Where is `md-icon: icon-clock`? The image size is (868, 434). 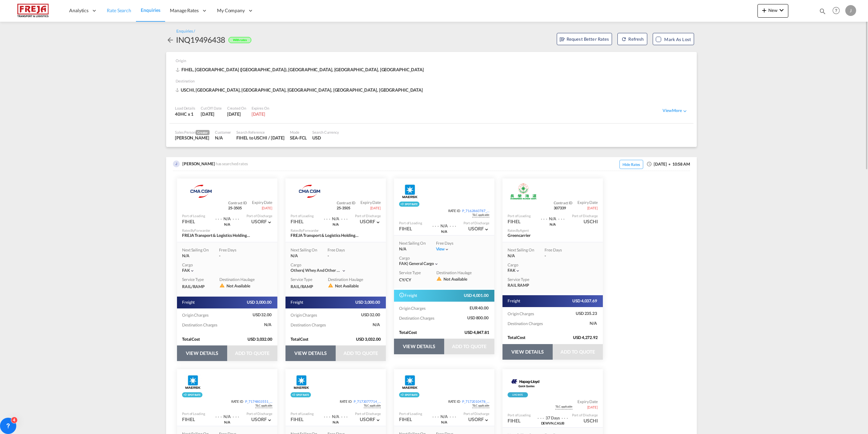
md-icon: icon-clock is located at coordinates (649, 164).